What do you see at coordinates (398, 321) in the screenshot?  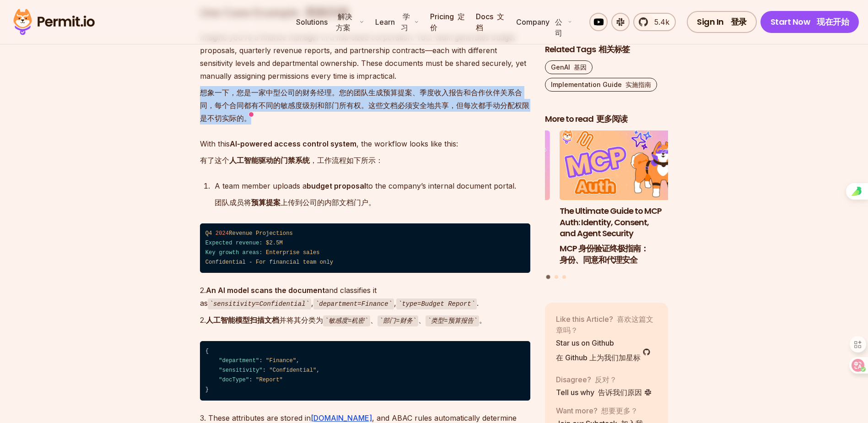 I see `code: 部门=财务` at bounding box center [398, 321].